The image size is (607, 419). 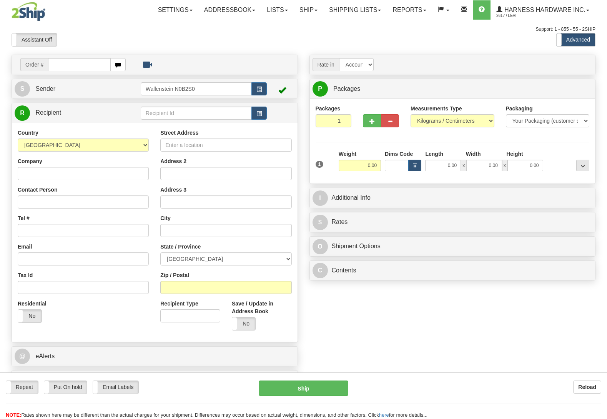 I want to click on label: Assistant Off, so click(x=34, y=40).